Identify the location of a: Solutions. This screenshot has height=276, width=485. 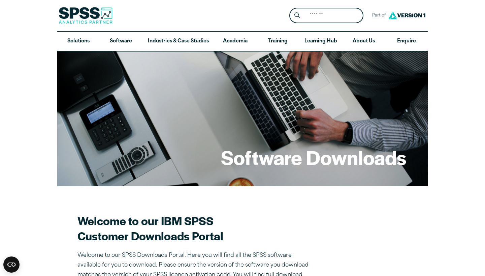
(78, 41).